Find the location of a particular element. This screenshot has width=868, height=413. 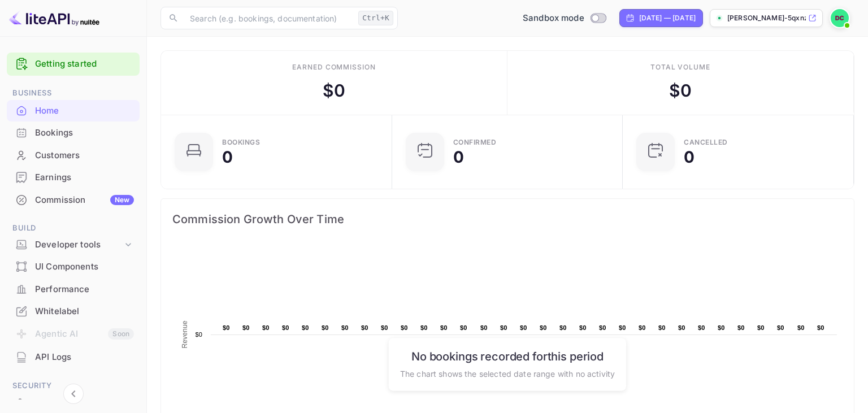

a: Performance is located at coordinates (72, 289).